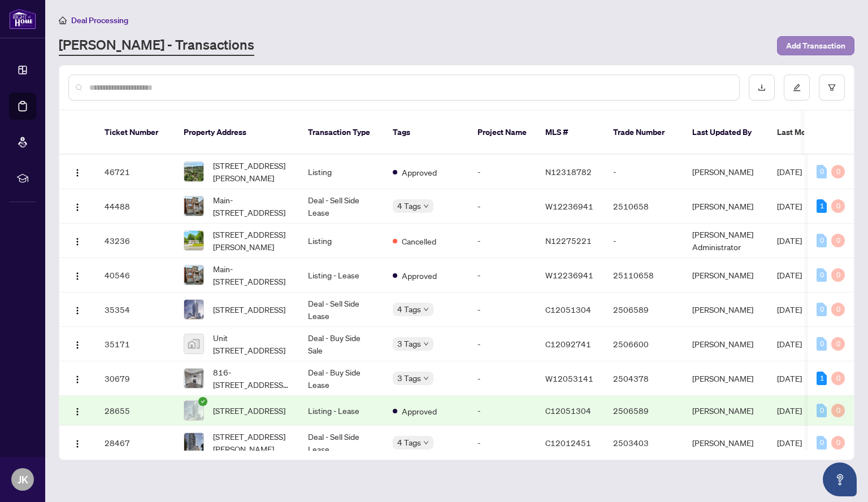 The image size is (868, 502). I want to click on td: 2506589, so click(643, 410).